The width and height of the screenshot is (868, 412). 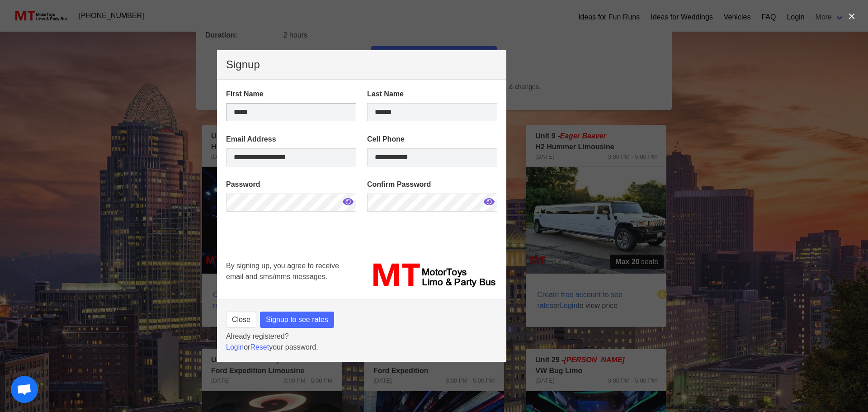 What do you see at coordinates (241, 320) in the screenshot?
I see `button: Close` at bounding box center [241, 320].